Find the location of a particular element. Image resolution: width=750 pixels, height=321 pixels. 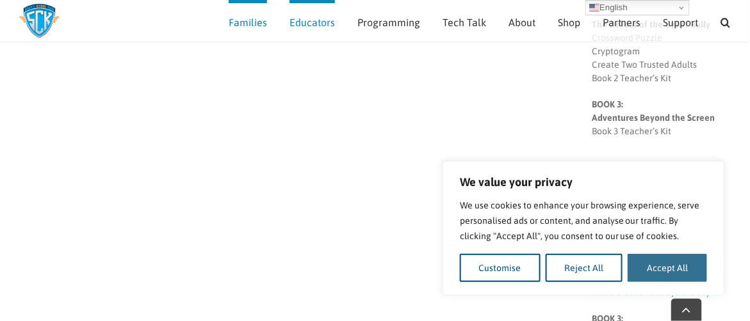

button: Customise is located at coordinates (500, 268).